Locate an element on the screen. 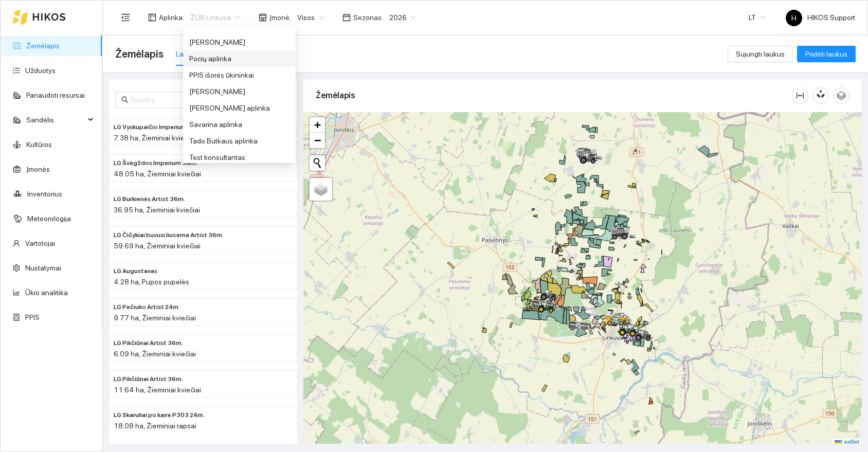 The width and height of the screenshot is (868, 452). span: H is located at coordinates (794, 18).